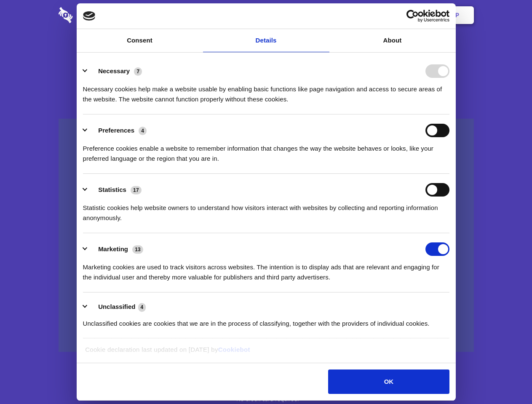  What do you see at coordinates (118, 130) in the screenshot?
I see `button: Preferences (4)` at bounding box center [118, 130].